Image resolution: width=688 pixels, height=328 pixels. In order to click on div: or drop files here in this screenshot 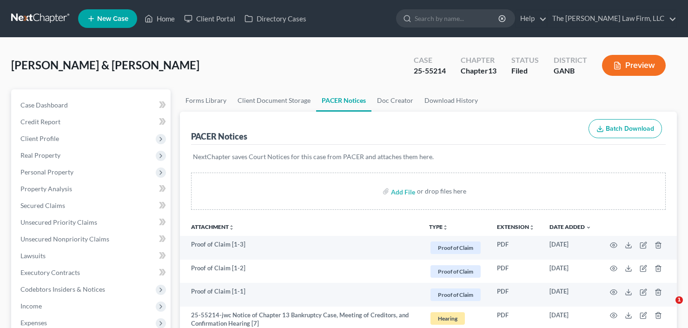, I will do `click(442, 191)`.